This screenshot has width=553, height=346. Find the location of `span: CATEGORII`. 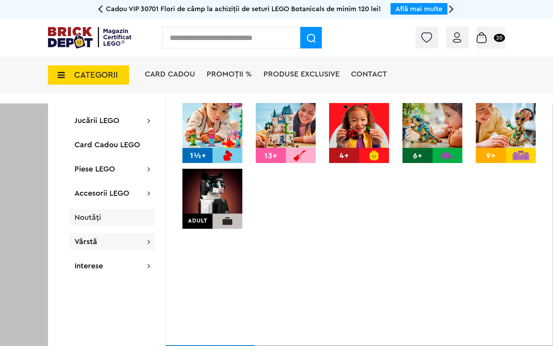

span: CATEGORII is located at coordinates (96, 75).